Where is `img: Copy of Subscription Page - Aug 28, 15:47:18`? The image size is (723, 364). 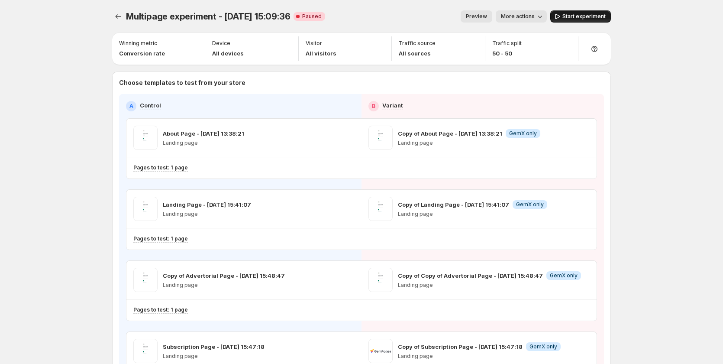 img: Copy of Subscription Page - Aug 28, 15:47:18 is located at coordinates (381, 351).